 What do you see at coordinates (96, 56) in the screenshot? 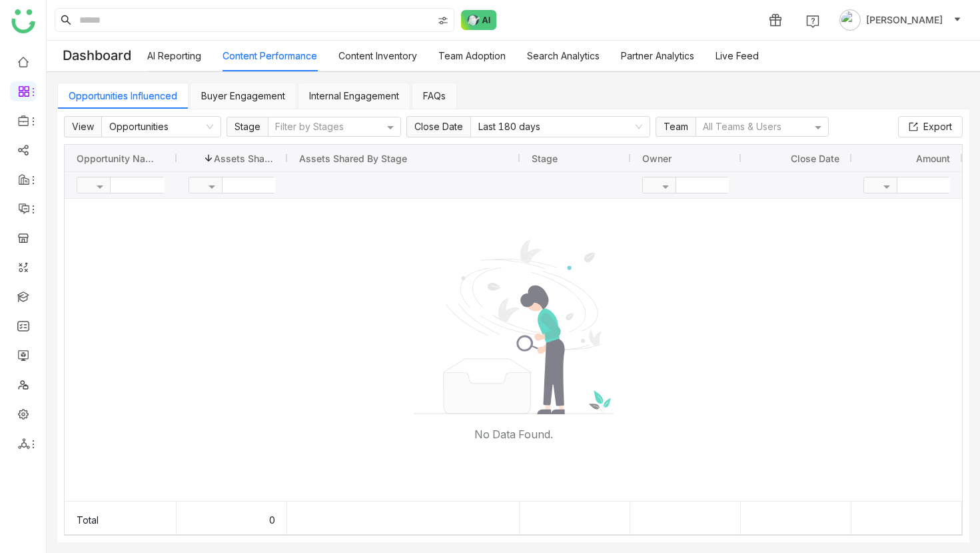
I see `div: Dashboard` at bounding box center [96, 56].